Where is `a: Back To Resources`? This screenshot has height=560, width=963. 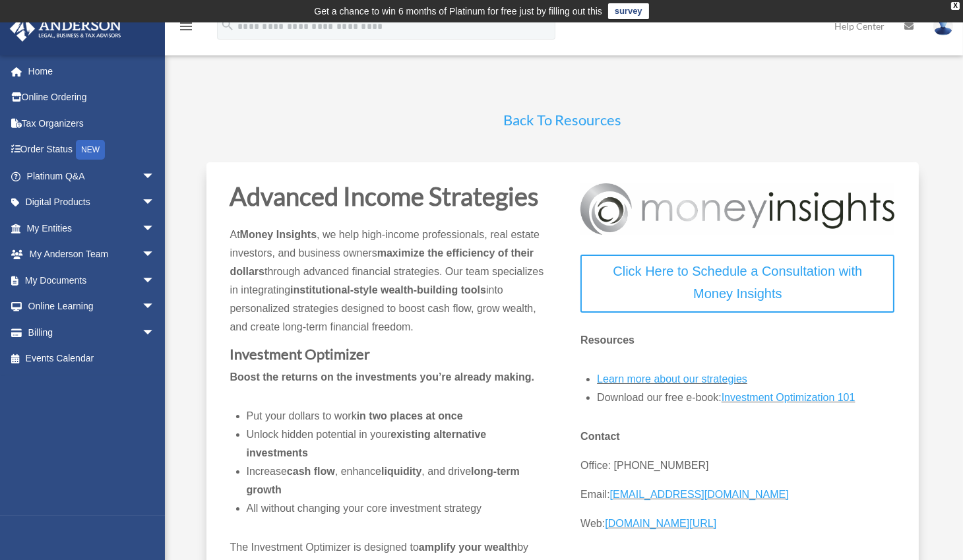
a: Back To Resources is located at coordinates (562, 123).